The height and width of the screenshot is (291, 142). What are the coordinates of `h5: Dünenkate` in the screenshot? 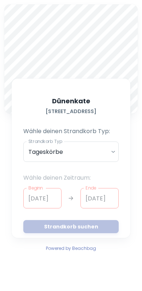 It's located at (71, 101).